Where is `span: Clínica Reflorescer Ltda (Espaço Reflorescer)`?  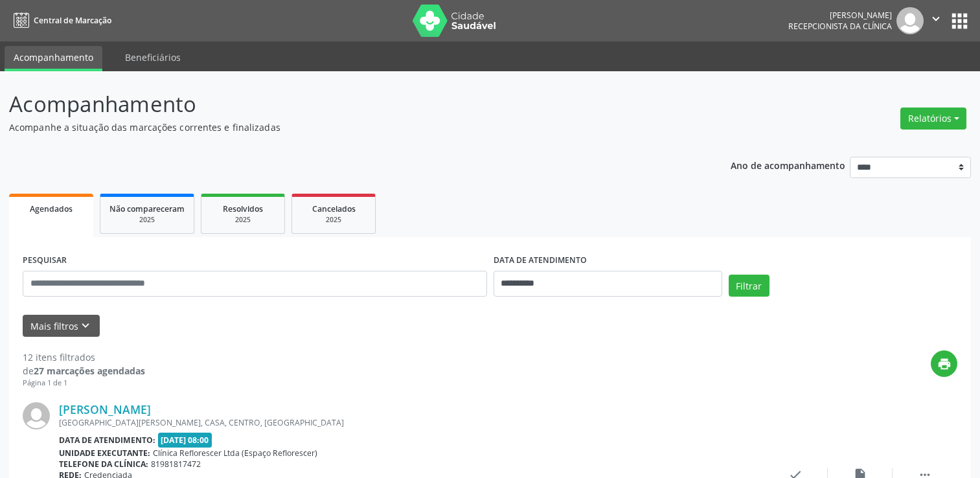
span: Clínica Reflorescer Ltda (Espaço Reflorescer) is located at coordinates (235, 452).